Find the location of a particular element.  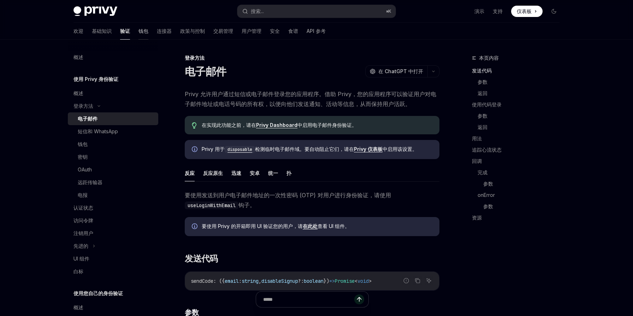

a: 电报 is located at coordinates (113, 195).